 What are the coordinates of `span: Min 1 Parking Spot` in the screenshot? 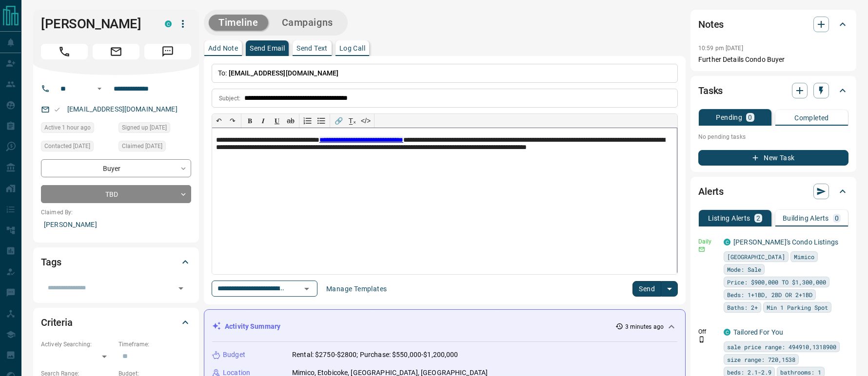 It's located at (798, 307).